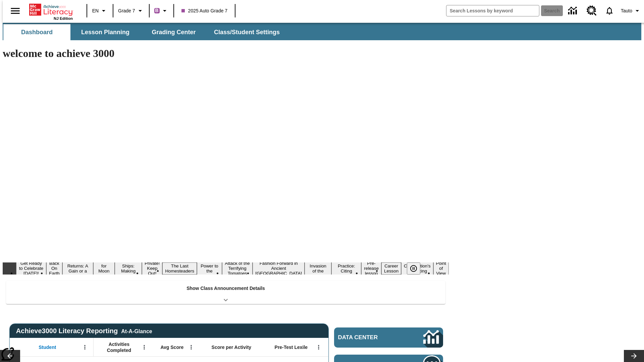 This screenshot has height=362, width=644. I want to click on button: Language: EN, Select a language, so click(100, 11).